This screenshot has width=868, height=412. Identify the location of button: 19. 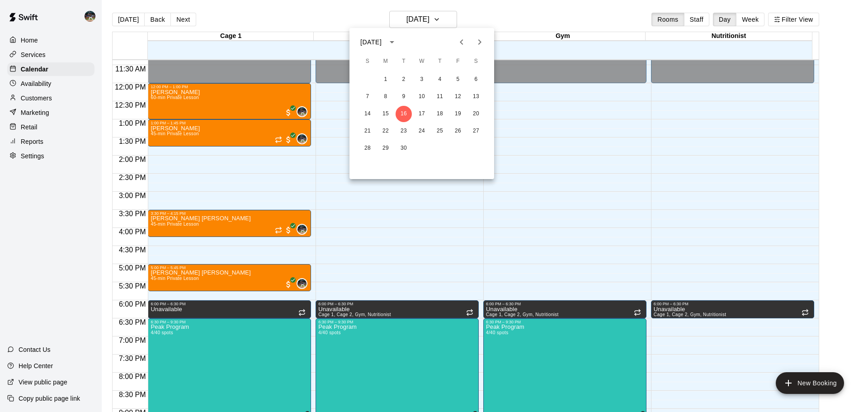
(458, 114).